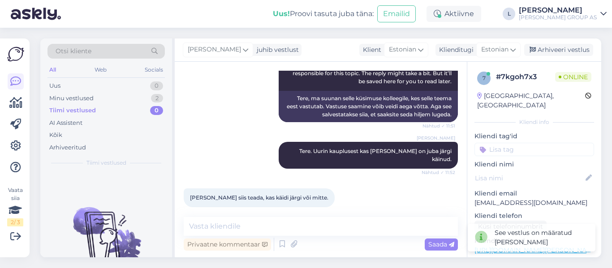 Image resolution: width=612 pixels, height=268 pixels. What do you see at coordinates (370, 50) in the screenshot?
I see `div: Klient` at bounding box center [370, 50].